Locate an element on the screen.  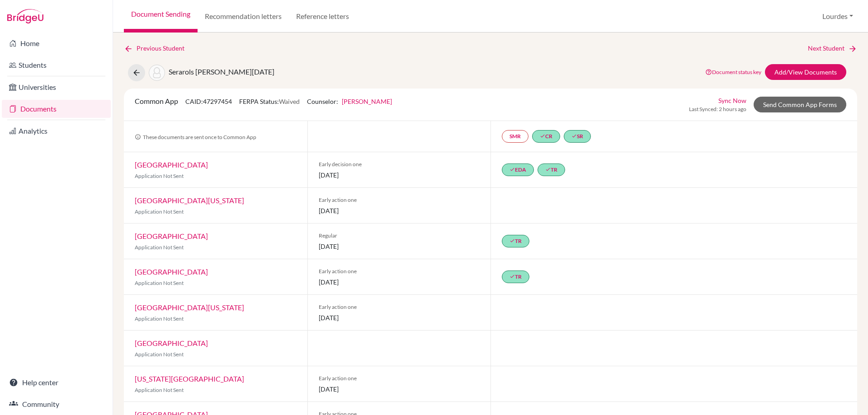
a: Home is located at coordinates (56, 44).